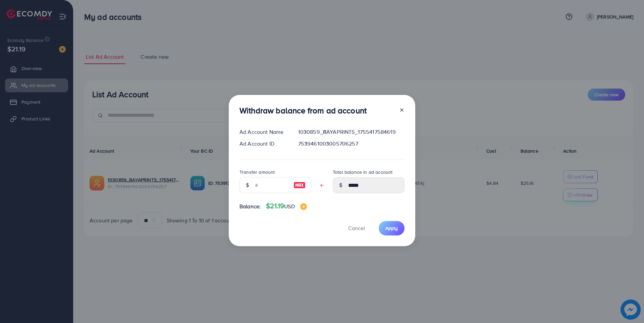  What do you see at coordinates (351, 132) in the screenshot?
I see `div: 1030859_BAYAPRINTS_1755417584619` at bounding box center [351, 132].